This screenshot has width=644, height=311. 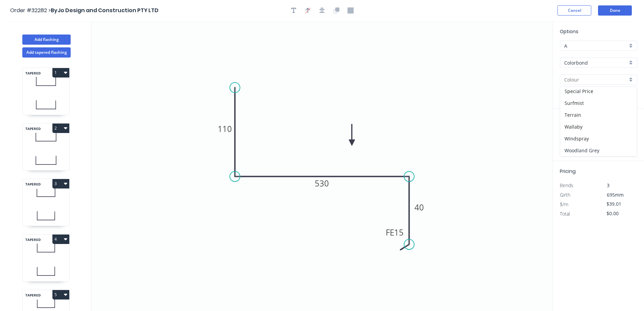 What do you see at coordinates (390, 232) in the screenshot?
I see `tspan: FE` at bounding box center [390, 232].